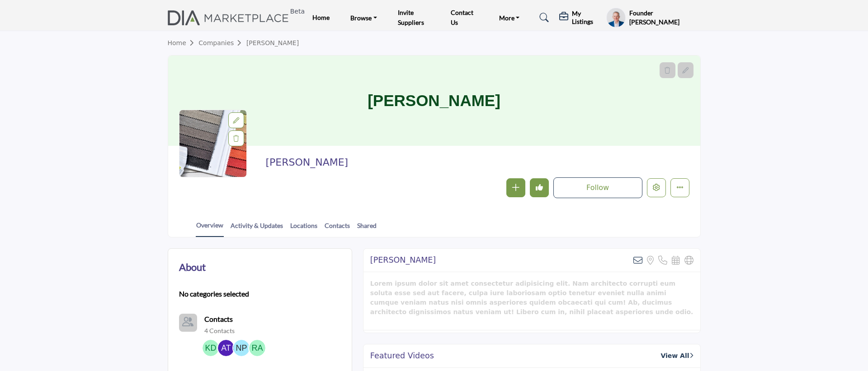 This screenshot has width=868, height=371. Describe the element at coordinates (532, 298) in the screenshot. I see `strong: Lorem ipsum dolor sit amet consectetur adipisicing elit. Nam architecto corrupti eum soluta esse ...` at that location.